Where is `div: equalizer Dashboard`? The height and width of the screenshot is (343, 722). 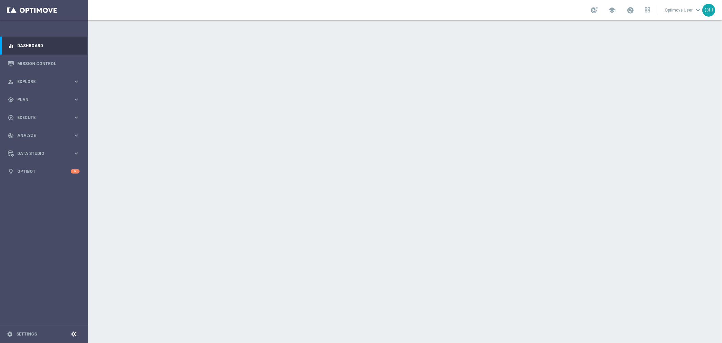 div: equalizer Dashboard is located at coordinates (44, 46).